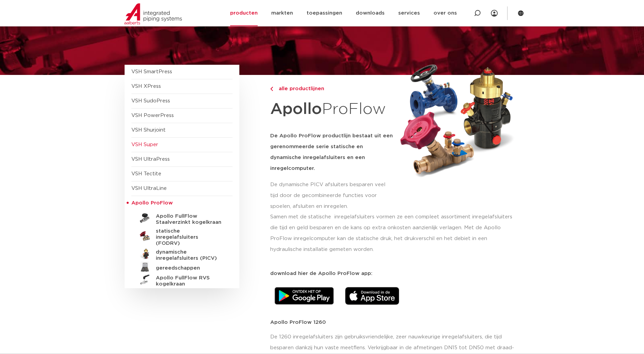 This screenshot has height=354, width=644. What do you see at coordinates (331, 196) in the screenshot?
I see `p: De dynamische PICV afsluiters besparen veel tijd door de gecombineerde functies voor spoelen, afs...` at bounding box center [331, 196].